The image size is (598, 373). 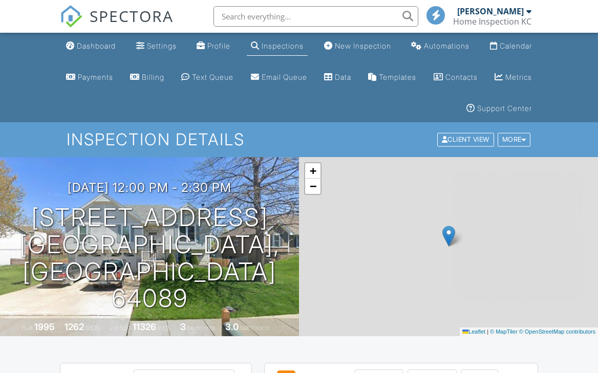 What do you see at coordinates (162, 46) in the screenshot?
I see `div: Settings` at bounding box center [162, 46].